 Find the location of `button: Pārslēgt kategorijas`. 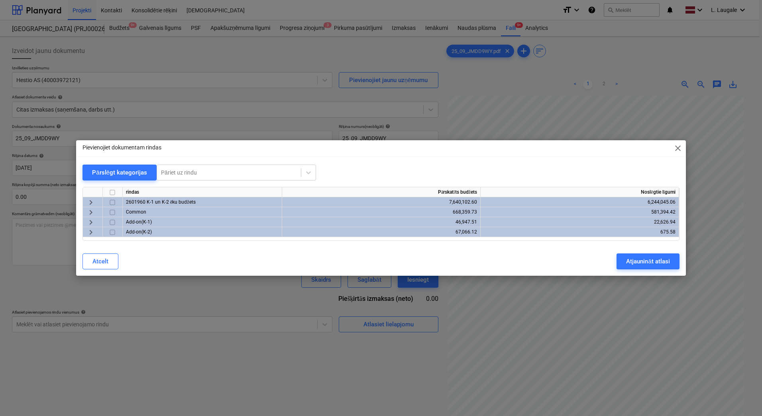

button: Pārslēgt kategorijas is located at coordinates (120, 173).